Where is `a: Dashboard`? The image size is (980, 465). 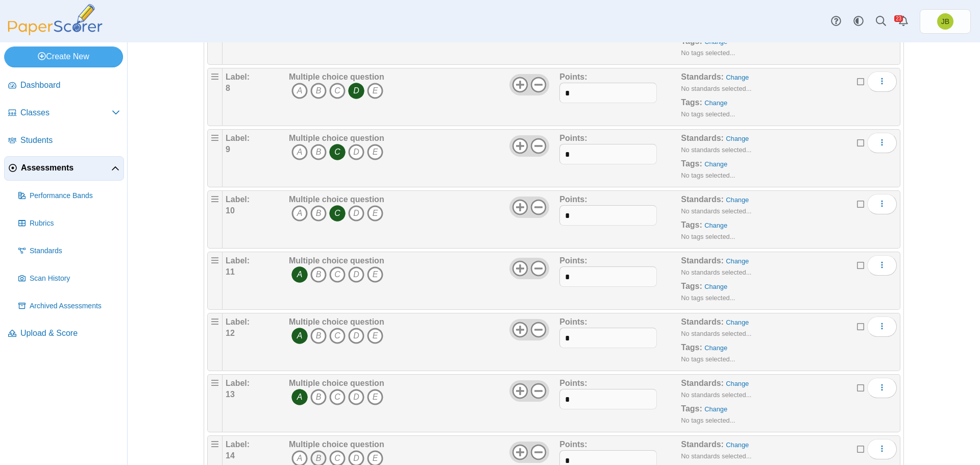 a: Dashboard is located at coordinates (64, 86).